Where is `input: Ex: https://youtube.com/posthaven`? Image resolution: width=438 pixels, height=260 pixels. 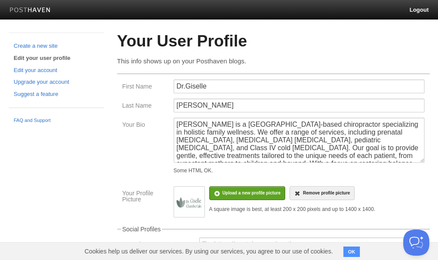 input: Ex: https://youtube.com/posthaven is located at coordinates (312, 244).